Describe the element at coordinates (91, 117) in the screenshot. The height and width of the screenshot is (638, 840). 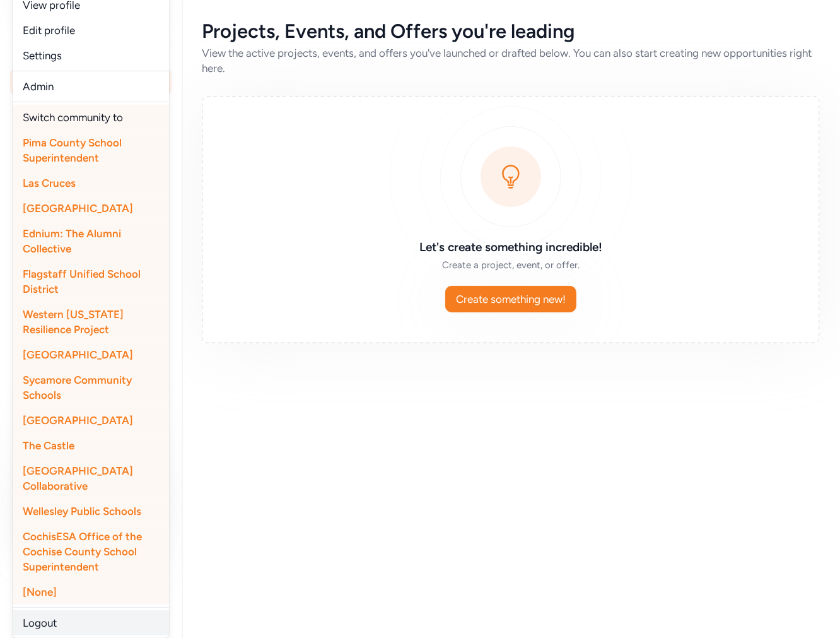
I see `div: Switch community to` at that location.